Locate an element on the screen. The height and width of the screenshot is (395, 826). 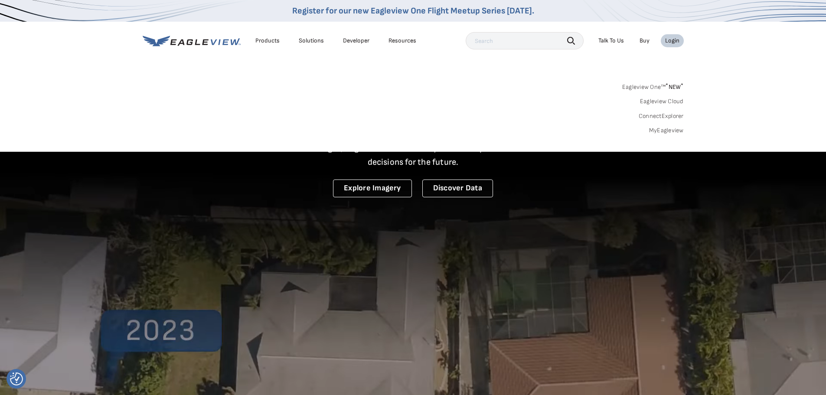
a: Discover Data is located at coordinates (457, 188).